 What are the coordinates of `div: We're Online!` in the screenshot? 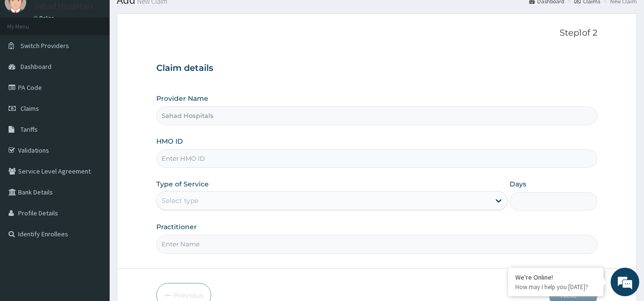 It's located at (556, 278).